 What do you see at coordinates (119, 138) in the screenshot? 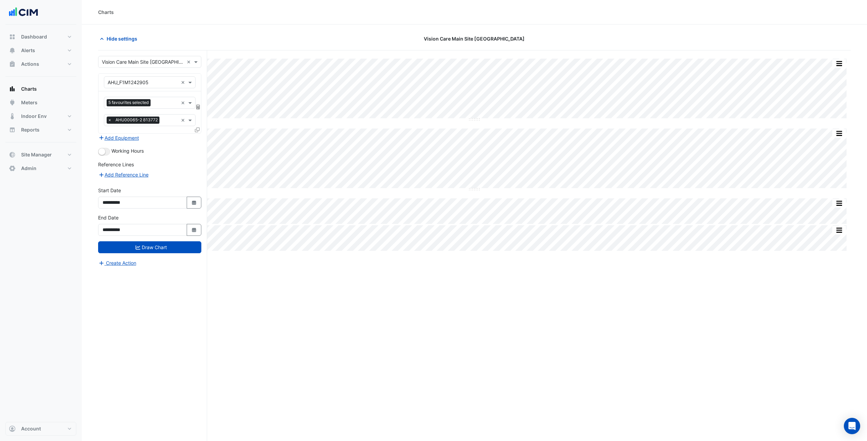
I see `button: Add Equipment` at bounding box center [119, 138].